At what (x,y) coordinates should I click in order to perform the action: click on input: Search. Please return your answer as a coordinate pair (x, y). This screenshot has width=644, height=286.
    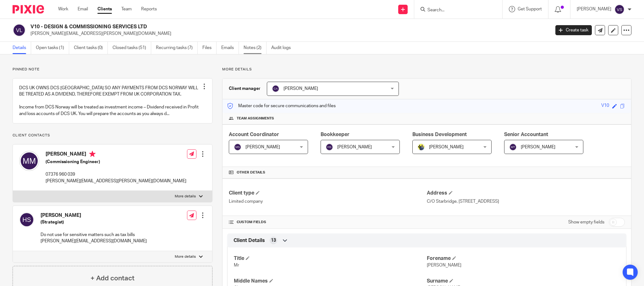
    Looking at the image, I should click on (455, 10).